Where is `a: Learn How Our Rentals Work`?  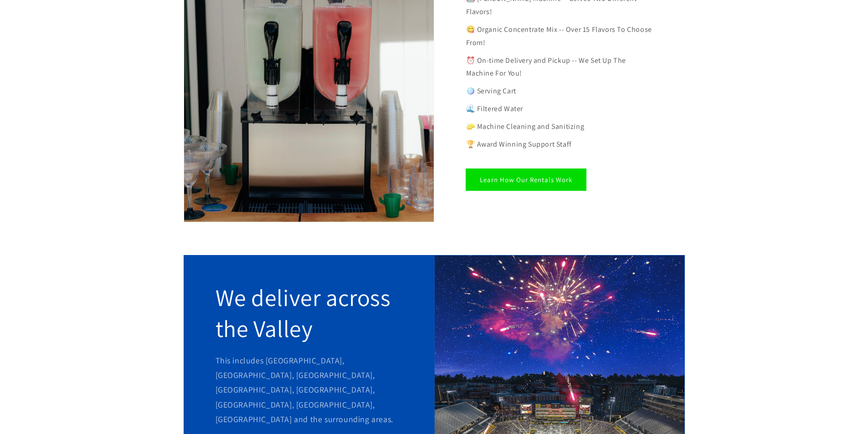
a: Learn How Our Rentals Work is located at coordinates (526, 179).